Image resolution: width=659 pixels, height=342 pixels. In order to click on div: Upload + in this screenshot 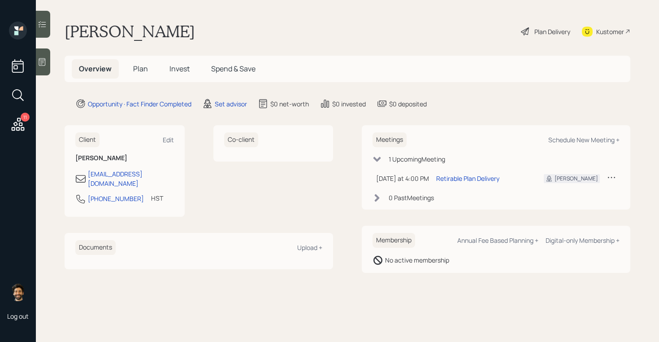, I will do `click(310, 247)`.